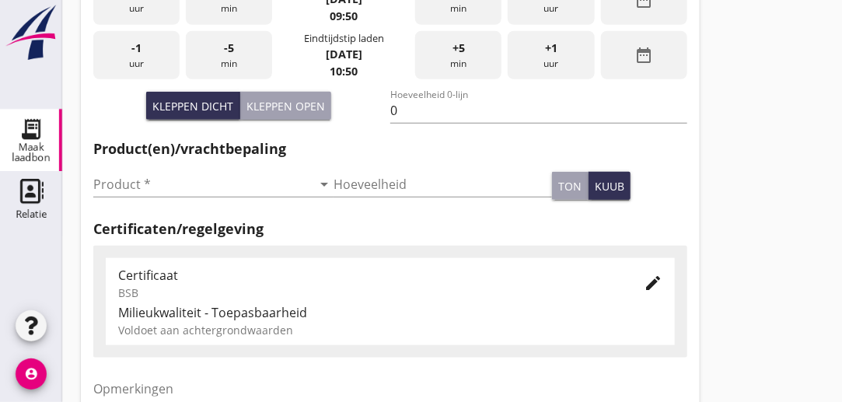 The height and width of the screenshot is (402, 842). What do you see at coordinates (390, 330) in the screenshot?
I see `div: Voldoet aan achtergrondwaarden` at bounding box center [390, 330].